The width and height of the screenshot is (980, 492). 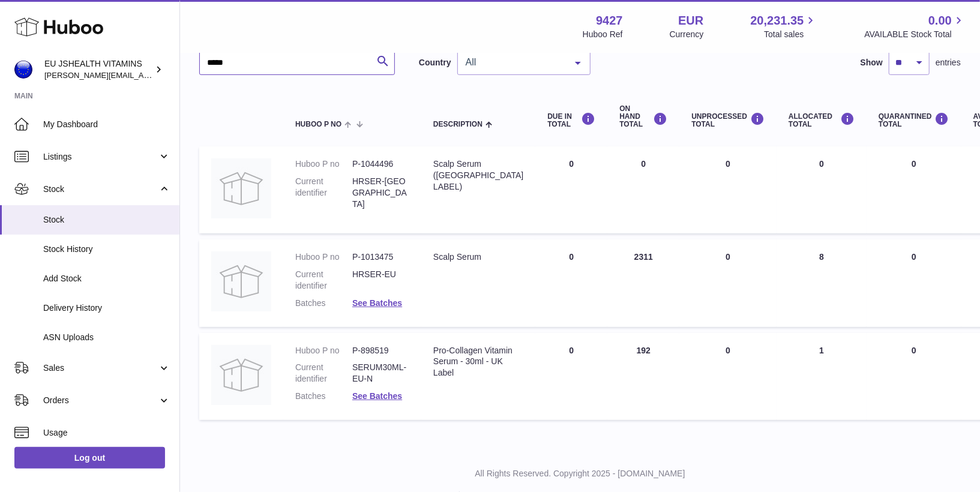 I want to click on dd: SERUM30ML-EU-N, so click(x=380, y=373).